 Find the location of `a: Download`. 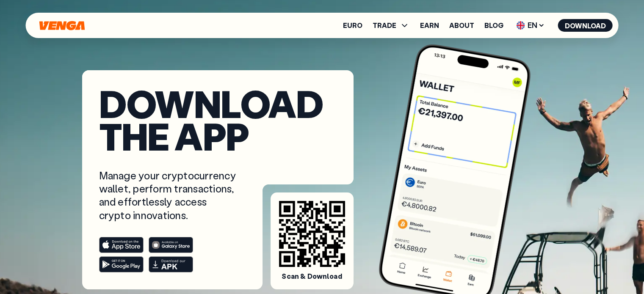

a: Download is located at coordinates (585, 26).